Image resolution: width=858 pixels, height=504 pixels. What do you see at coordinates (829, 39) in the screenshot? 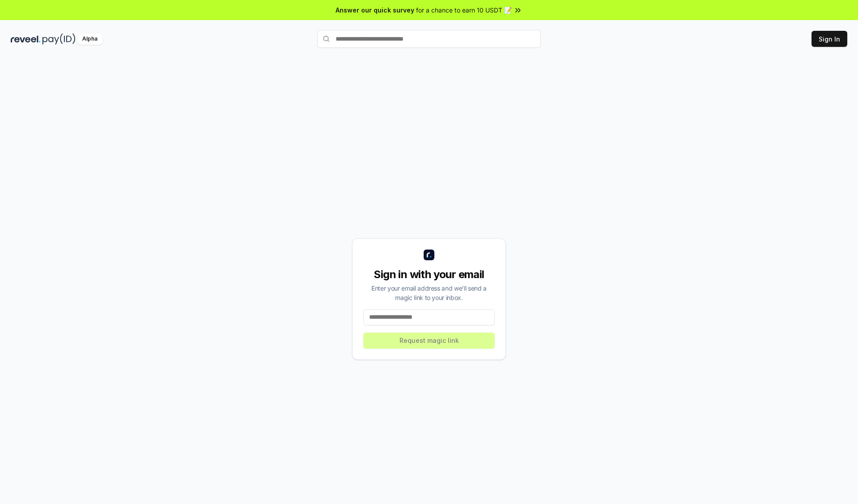
I see `button: Sign In` at bounding box center [829, 39].